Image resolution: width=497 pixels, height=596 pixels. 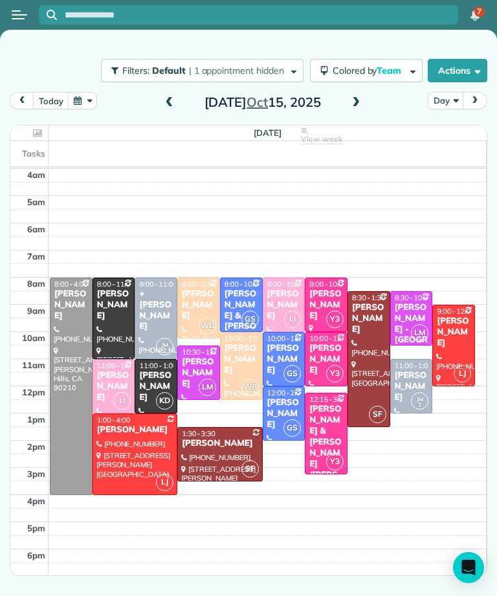 What do you see at coordinates (390, 71) in the screenshot?
I see `span: Team` at bounding box center [390, 71].